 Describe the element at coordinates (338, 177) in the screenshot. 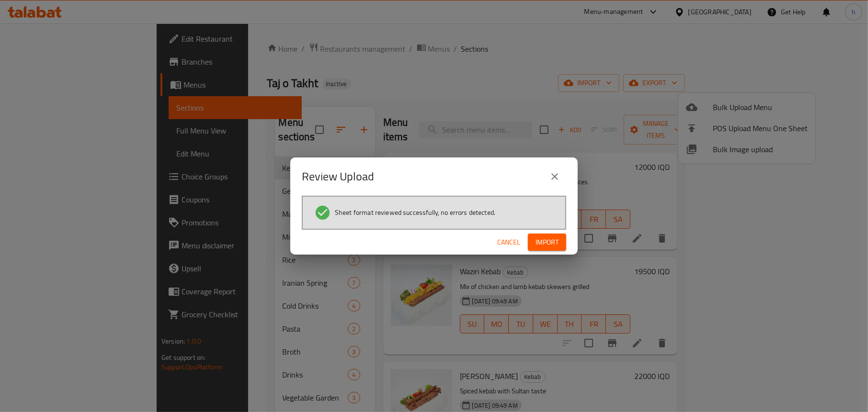

I see `h2: Review Upload` at that location.